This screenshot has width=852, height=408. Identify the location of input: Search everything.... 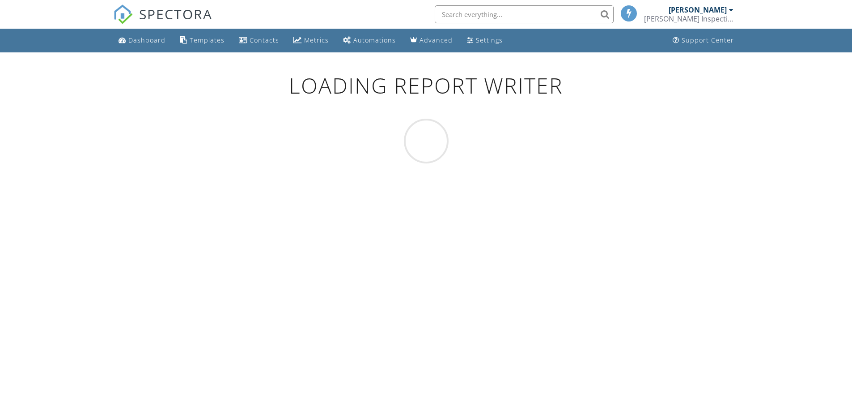
(524, 14).